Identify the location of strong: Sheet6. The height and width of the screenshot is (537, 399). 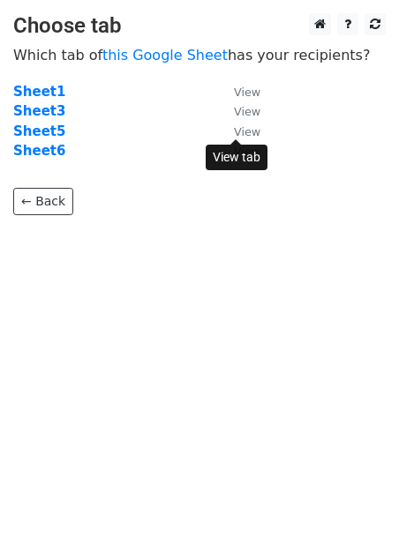
(39, 151).